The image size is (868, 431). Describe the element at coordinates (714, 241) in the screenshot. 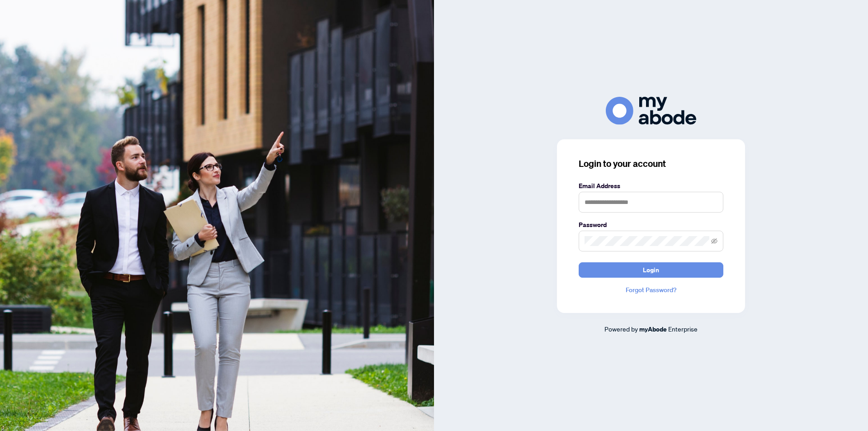

I see `span: eye-invisible` at that location.